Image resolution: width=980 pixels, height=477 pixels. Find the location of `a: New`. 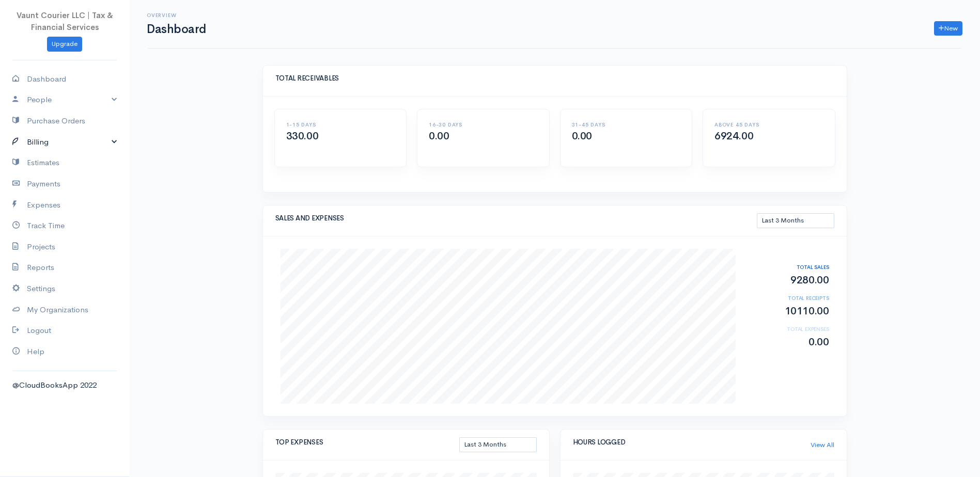

a: New is located at coordinates (948, 29).